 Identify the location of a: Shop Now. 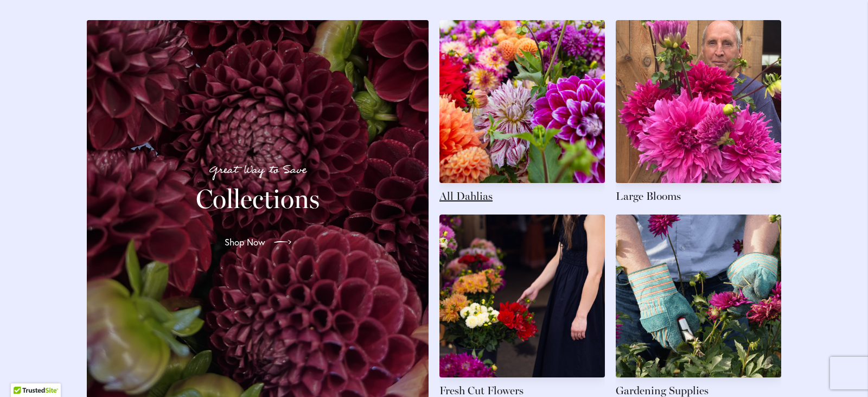
(258, 242).